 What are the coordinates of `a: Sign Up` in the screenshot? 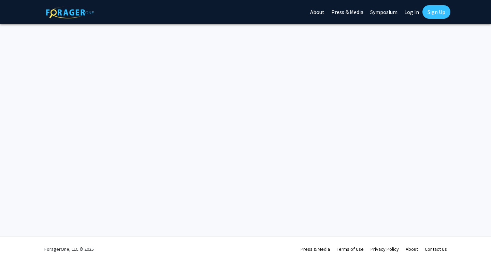 It's located at (436, 12).